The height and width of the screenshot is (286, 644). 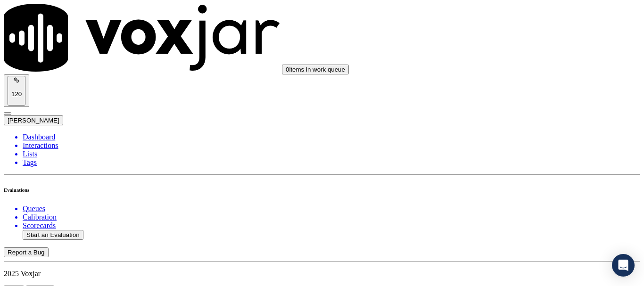 What do you see at coordinates (331, 154) in the screenshot?
I see `a: Lists` at bounding box center [331, 154].